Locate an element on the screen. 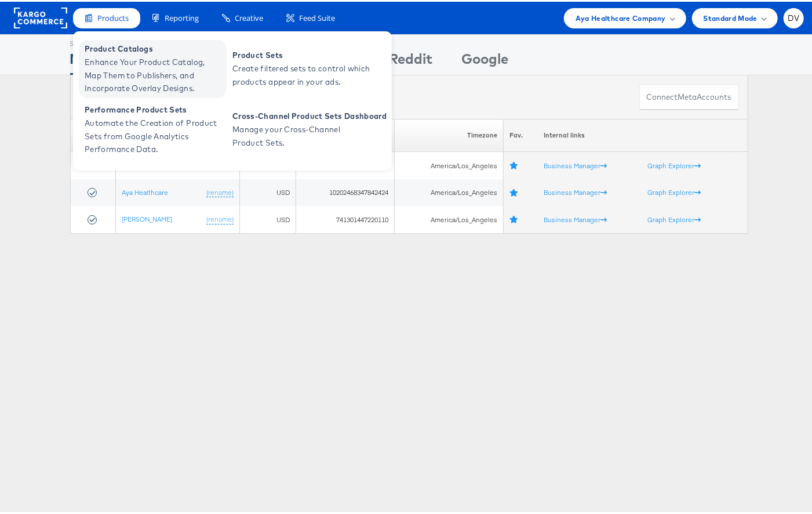 This screenshot has width=812, height=514. span: Product Catalogs is located at coordinates (154, 47).